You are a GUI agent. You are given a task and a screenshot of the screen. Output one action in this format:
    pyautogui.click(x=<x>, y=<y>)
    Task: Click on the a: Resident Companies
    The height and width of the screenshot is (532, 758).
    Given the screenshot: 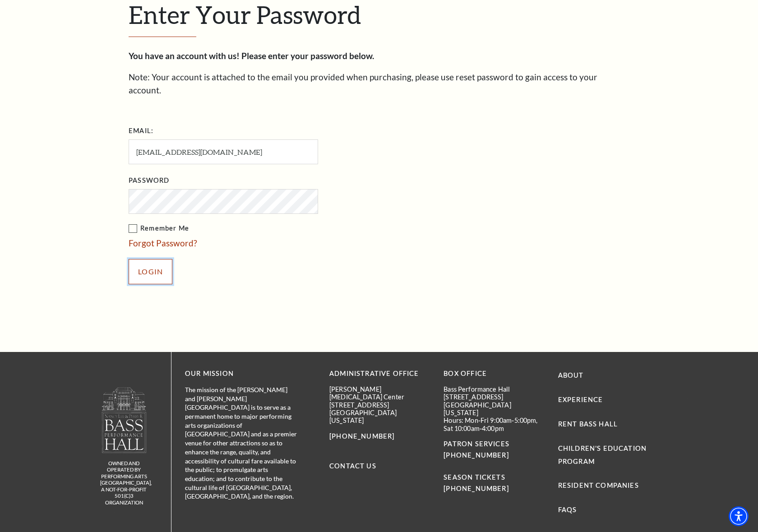 What is the action you would take?
    pyautogui.click(x=598, y=485)
    